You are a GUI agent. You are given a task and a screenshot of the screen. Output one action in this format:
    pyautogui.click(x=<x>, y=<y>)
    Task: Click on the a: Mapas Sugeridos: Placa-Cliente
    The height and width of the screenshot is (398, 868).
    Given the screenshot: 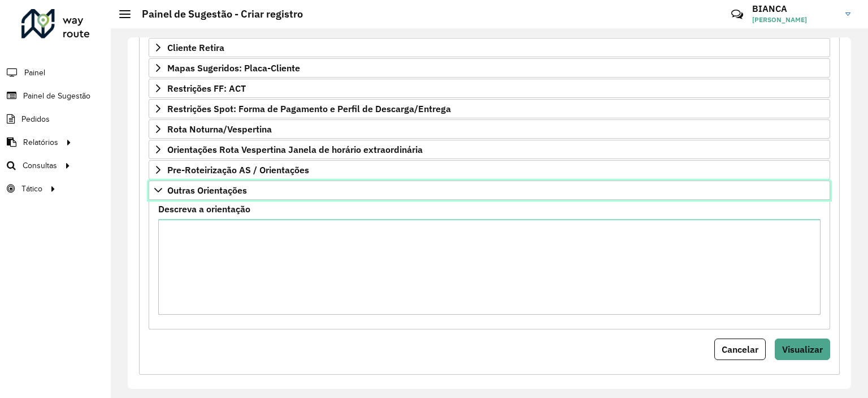 What is the action you would take?
    pyautogui.click(x=489, y=68)
    